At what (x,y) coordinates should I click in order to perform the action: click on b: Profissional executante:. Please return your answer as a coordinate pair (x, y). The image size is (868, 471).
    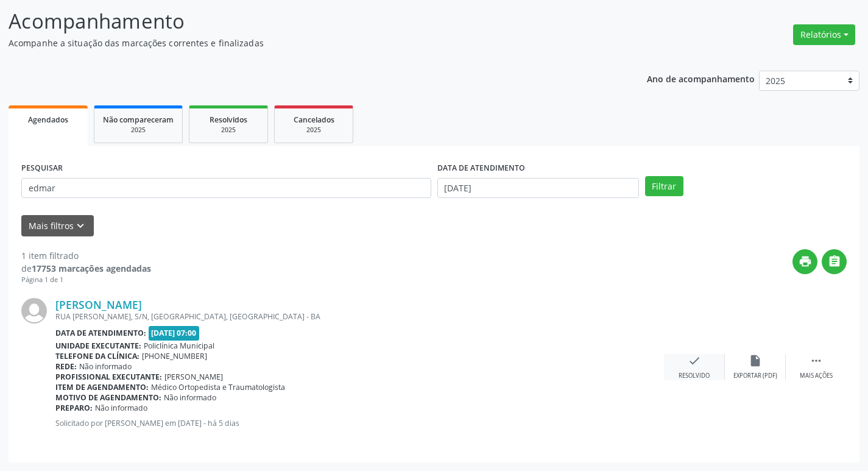
    Looking at the image, I should click on (109, 377).